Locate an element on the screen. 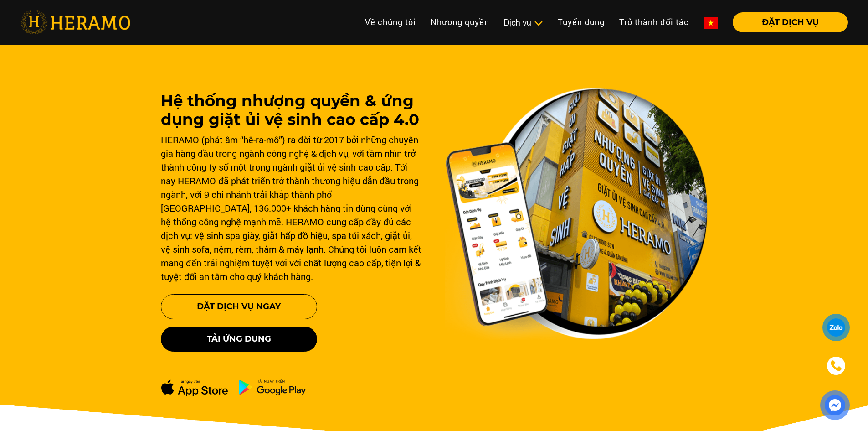 The height and width of the screenshot is (431, 868). a: ĐẶT DỊCH VỤ is located at coordinates (787, 22).